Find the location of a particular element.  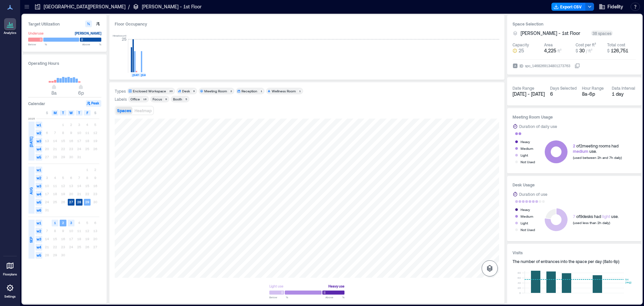

div: 6 is located at coordinates (563, 94).